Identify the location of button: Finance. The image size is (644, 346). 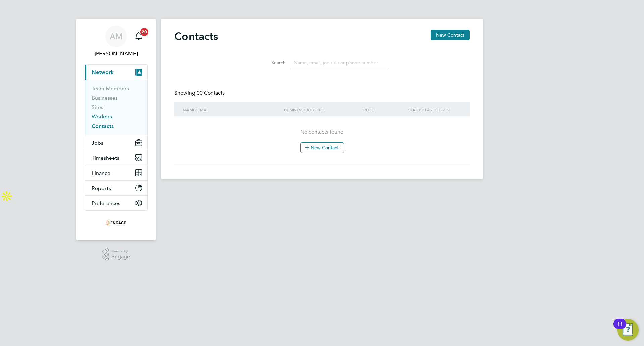
(116, 173).